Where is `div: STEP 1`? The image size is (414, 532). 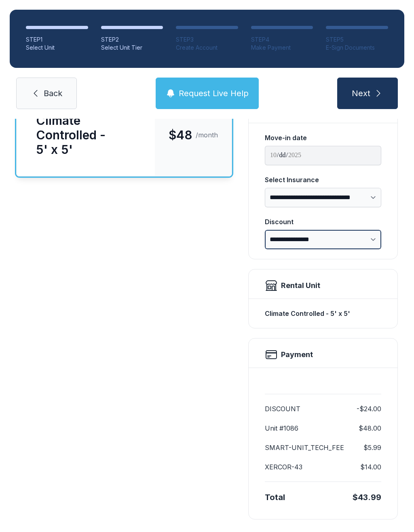
div: STEP 1 is located at coordinates (57, 40).